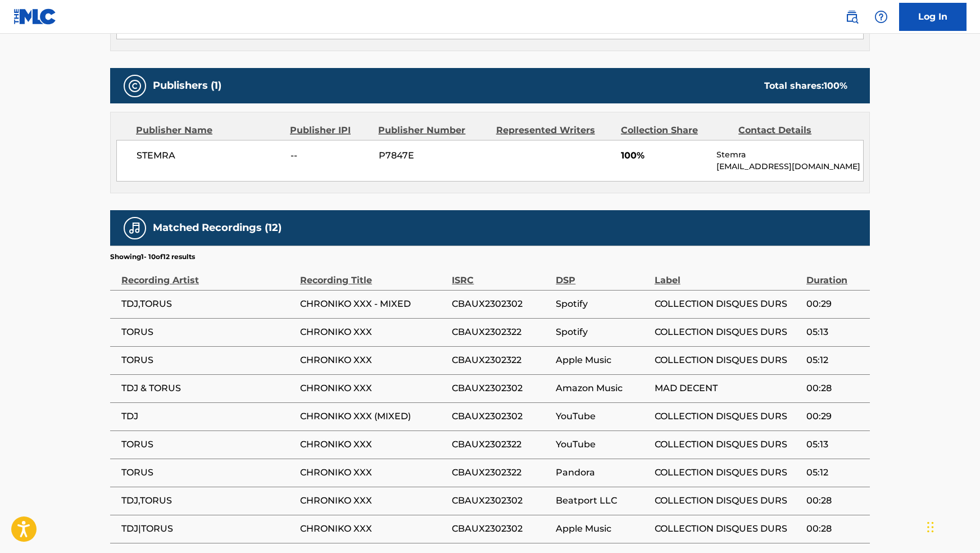 This screenshot has width=980, height=553. I want to click on span: TDJ, so click(208, 417).